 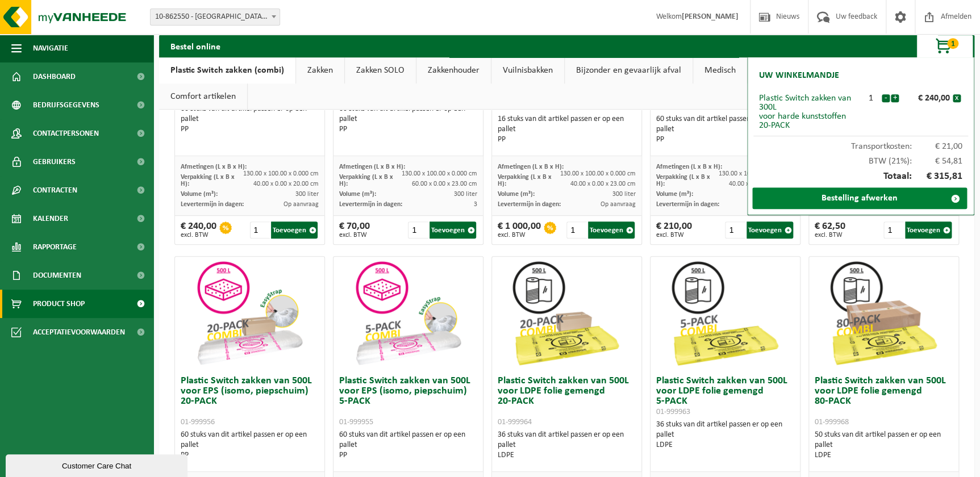 I want to click on a: Bijzonder en gevaarlijk afval, so click(x=629, y=71).